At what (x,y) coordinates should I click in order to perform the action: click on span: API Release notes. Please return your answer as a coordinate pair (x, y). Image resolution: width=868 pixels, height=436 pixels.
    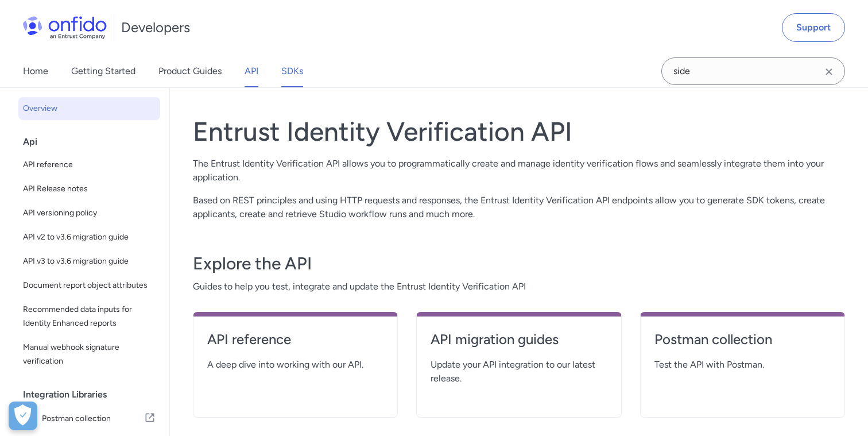
    Looking at the image, I should click on (89, 189).